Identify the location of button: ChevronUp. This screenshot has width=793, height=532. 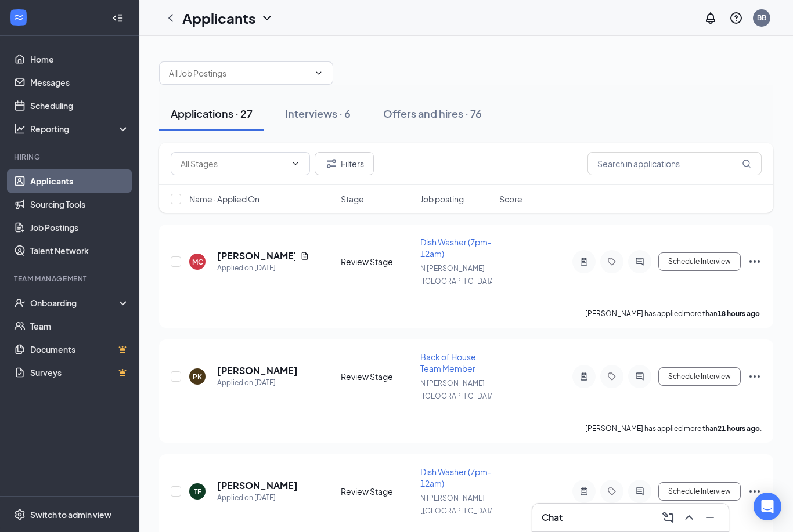
(689, 518).